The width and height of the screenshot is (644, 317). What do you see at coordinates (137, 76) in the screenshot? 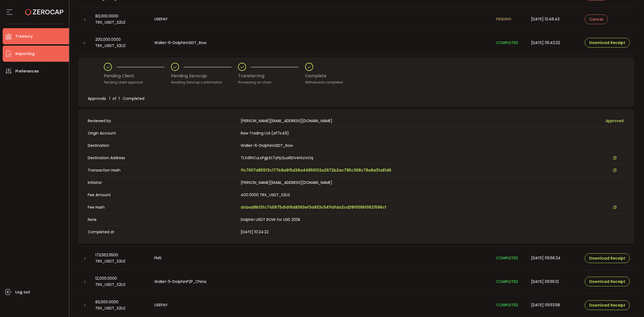
I see `div: Pending Client` at bounding box center [137, 76].